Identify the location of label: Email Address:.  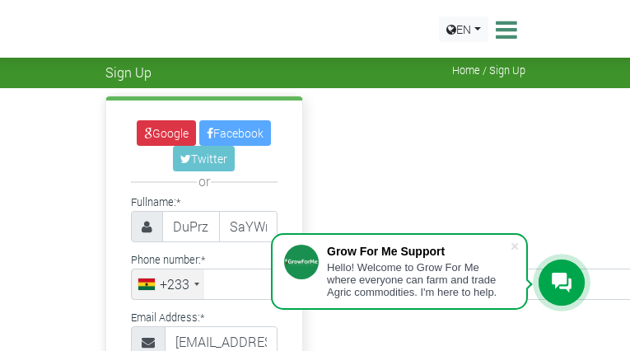
(167, 317).